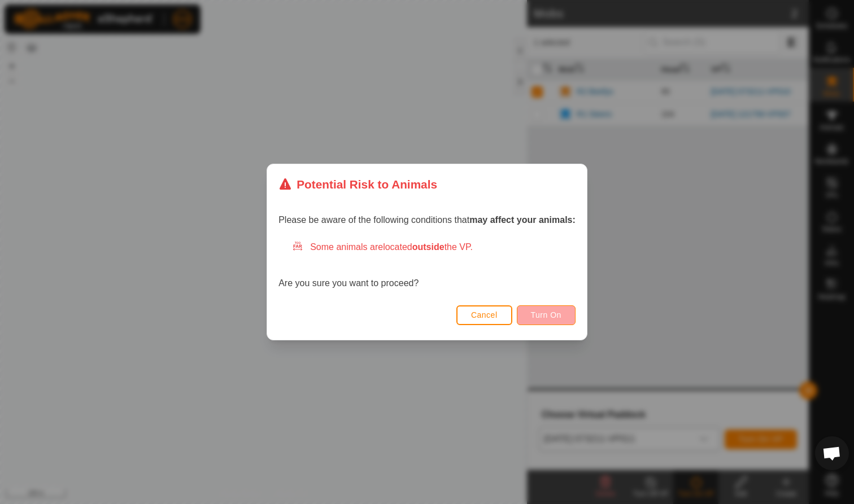 The width and height of the screenshot is (854, 504). What do you see at coordinates (484, 315) in the screenshot?
I see `span: Cancel` at bounding box center [484, 315].